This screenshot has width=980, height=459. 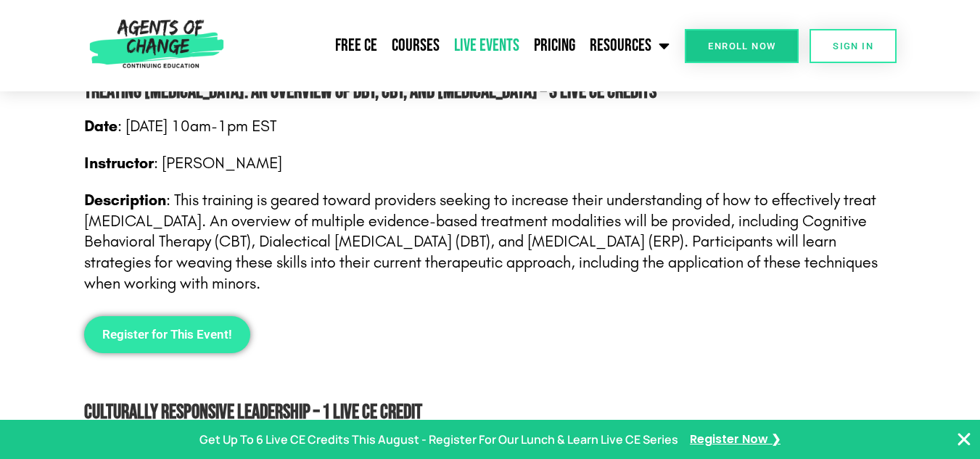 I want to click on a: Register Now ❯, so click(x=735, y=439).